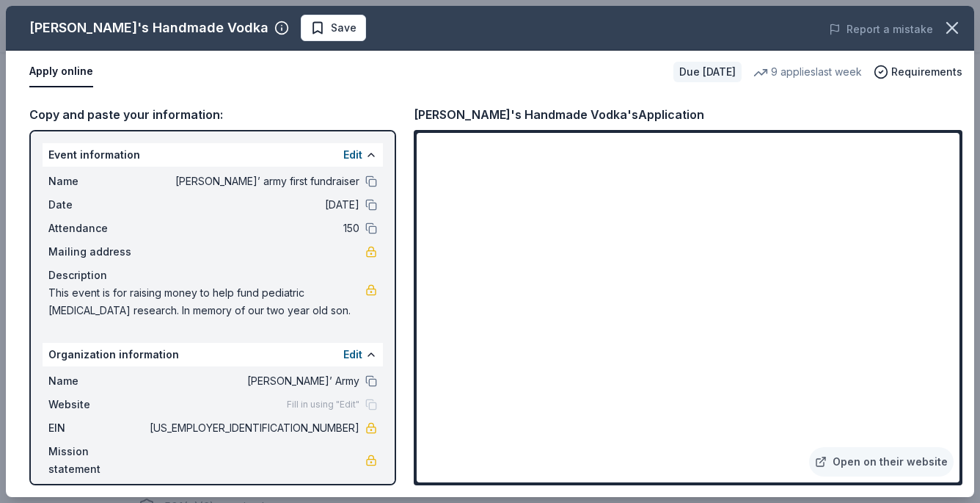  What do you see at coordinates (97, 460) in the screenshot?
I see `span: Mission statement` at bounding box center [97, 460].